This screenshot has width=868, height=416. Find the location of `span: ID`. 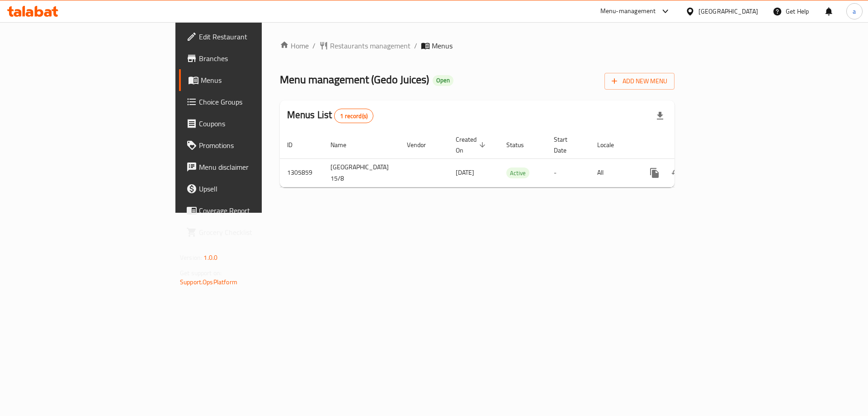

span: ID is located at coordinates (296, 145).